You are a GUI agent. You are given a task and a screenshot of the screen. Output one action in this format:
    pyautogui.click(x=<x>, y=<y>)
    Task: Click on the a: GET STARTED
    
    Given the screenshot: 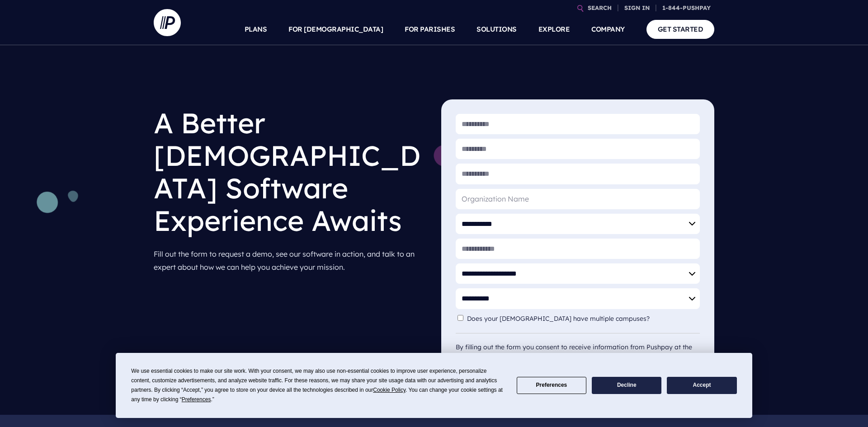 What is the action you would take?
    pyautogui.click(x=681, y=29)
    